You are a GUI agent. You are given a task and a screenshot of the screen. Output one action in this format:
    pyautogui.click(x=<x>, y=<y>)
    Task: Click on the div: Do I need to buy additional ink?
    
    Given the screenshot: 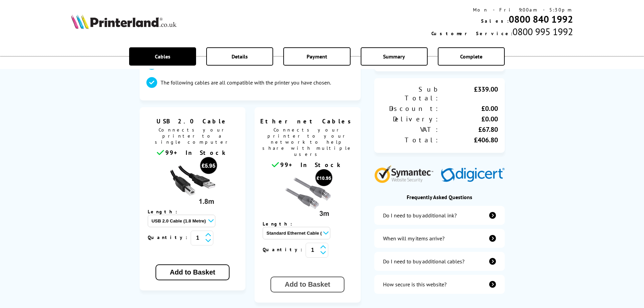 What is the action you would take?
    pyautogui.click(x=420, y=215)
    